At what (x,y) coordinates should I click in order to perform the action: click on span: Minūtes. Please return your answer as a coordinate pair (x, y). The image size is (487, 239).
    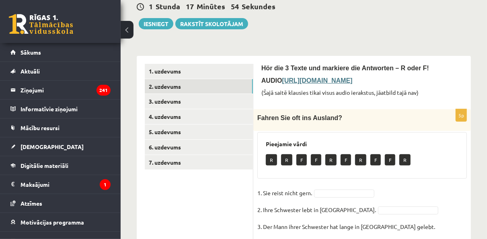
    Looking at the image, I should click on (211, 6).